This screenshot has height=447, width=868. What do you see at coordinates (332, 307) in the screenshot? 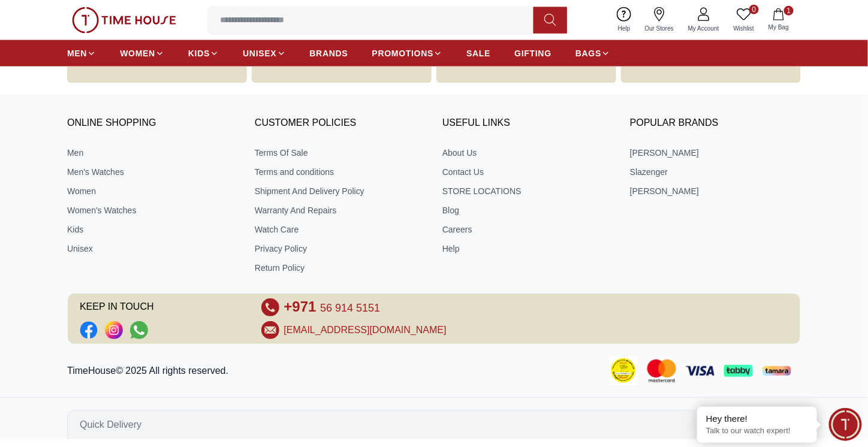
I see `a: +971 56 914 5151` at bounding box center [332, 307].